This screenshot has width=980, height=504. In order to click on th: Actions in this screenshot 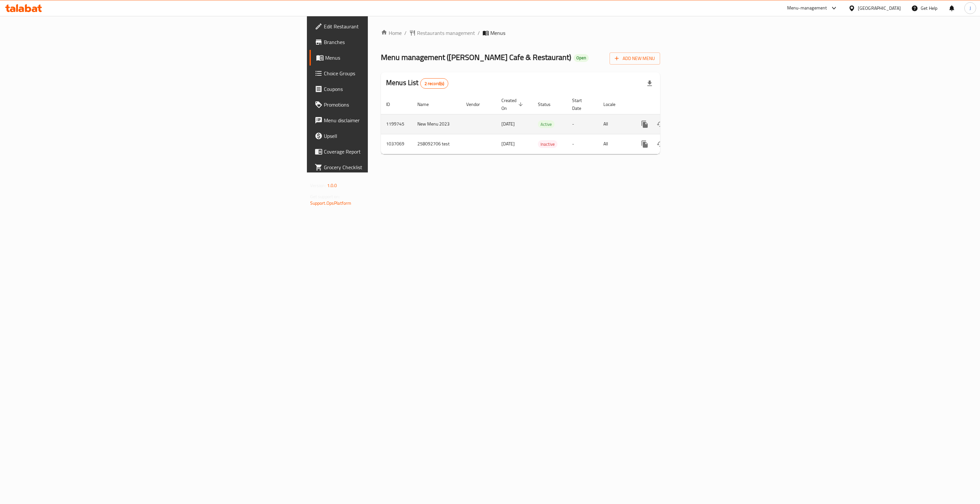, I will do `click(668, 104)`.